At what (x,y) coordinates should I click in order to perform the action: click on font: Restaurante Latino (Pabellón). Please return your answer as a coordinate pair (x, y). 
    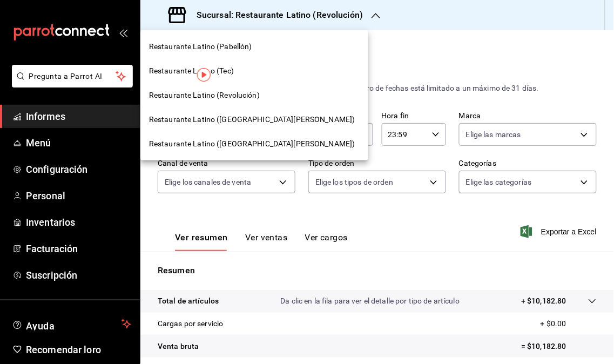
    Looking at the image, I should click on (200, 47).